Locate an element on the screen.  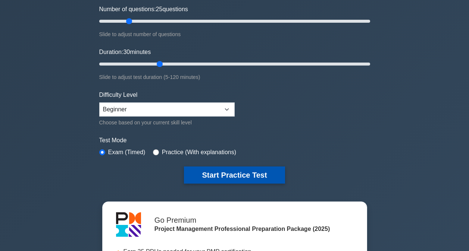
span: 25 is located at coordinates (159, 9).